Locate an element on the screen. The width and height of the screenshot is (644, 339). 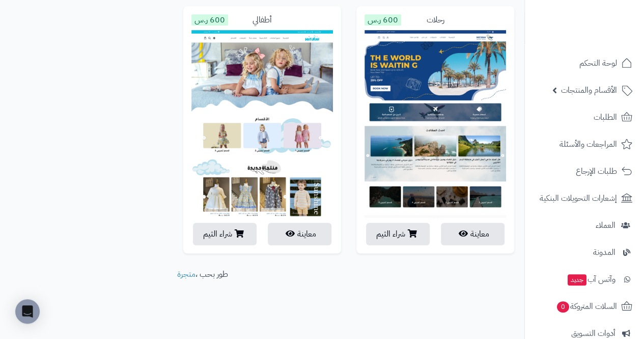
a: إشعارات التحويلات البنكية is located at coordinates (585, 198).